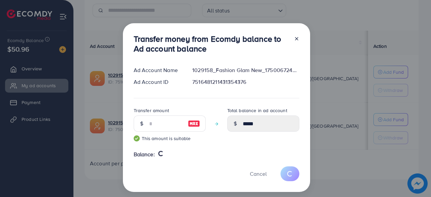  Describe the element at coordinates (144, 154) in the screenshot. I see `span: Balance:` at that location.